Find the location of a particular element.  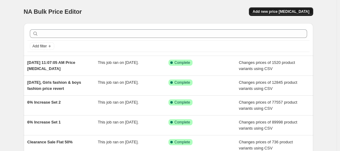

span: 6% Increase Set 2 is located at coordinates (44, 102).